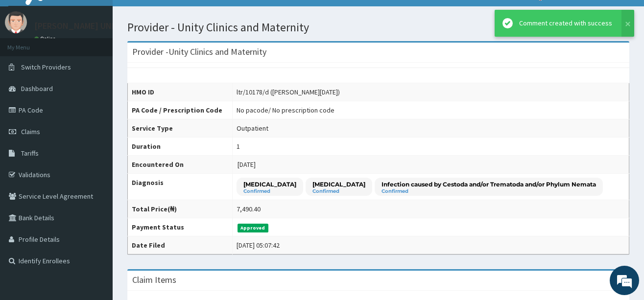 Image resolution: width=644 pixels, height=300 pixels. Describe the element at coordinates (286, 110) in the screenshot. I see `div: No pacode / No prescription code` at that location.